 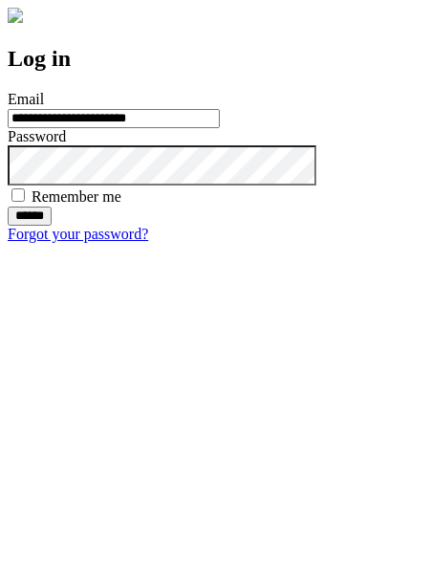 I want to click on label: Email, so click(x=26, y=98).